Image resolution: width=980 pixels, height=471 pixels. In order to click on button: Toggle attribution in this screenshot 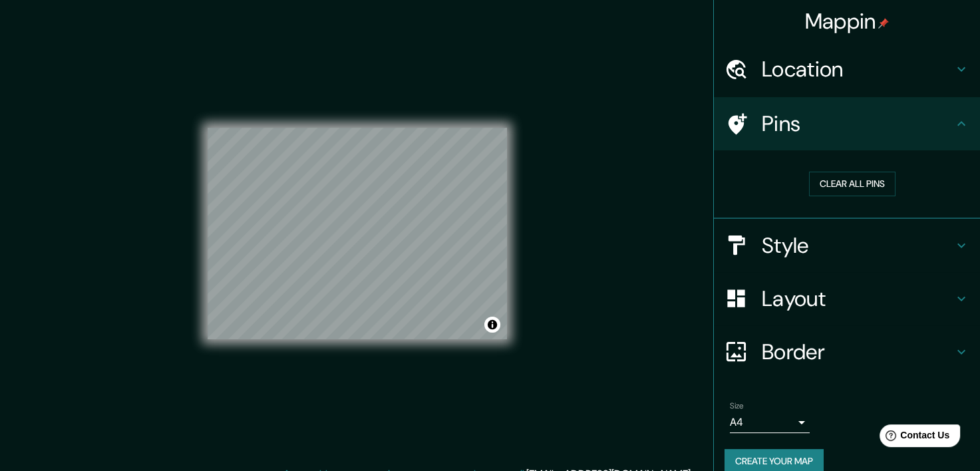, I will do `click(492, 325)`.